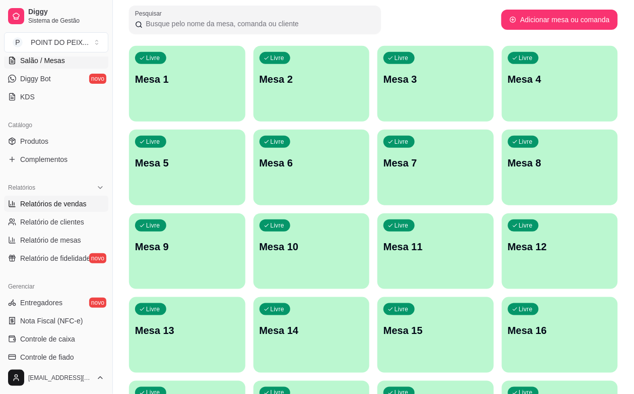 The width and height of the screenshot is (634, 394). I want to click on span: Relatório de clientes, so click(52, 222).